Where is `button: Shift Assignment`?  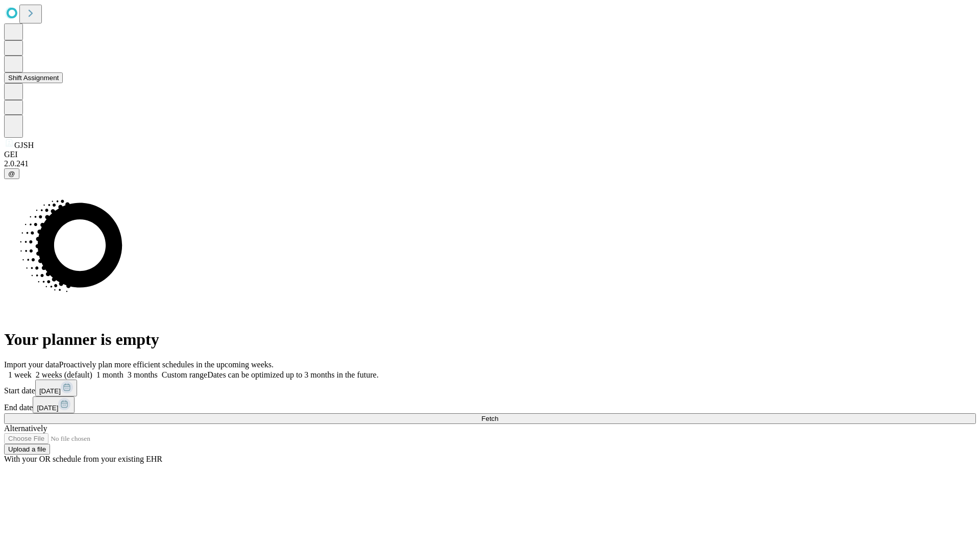
button: Shift Assignment is located at coordinates (33, 78).